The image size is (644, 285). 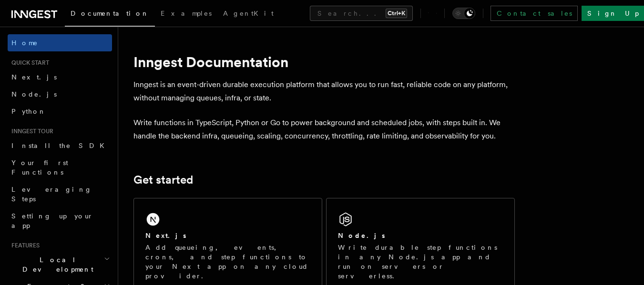 What do you see at coordinates (396, 14) in the screenshot?
I see `kbd: Ctrl+K` at bounding box center [396, 14].